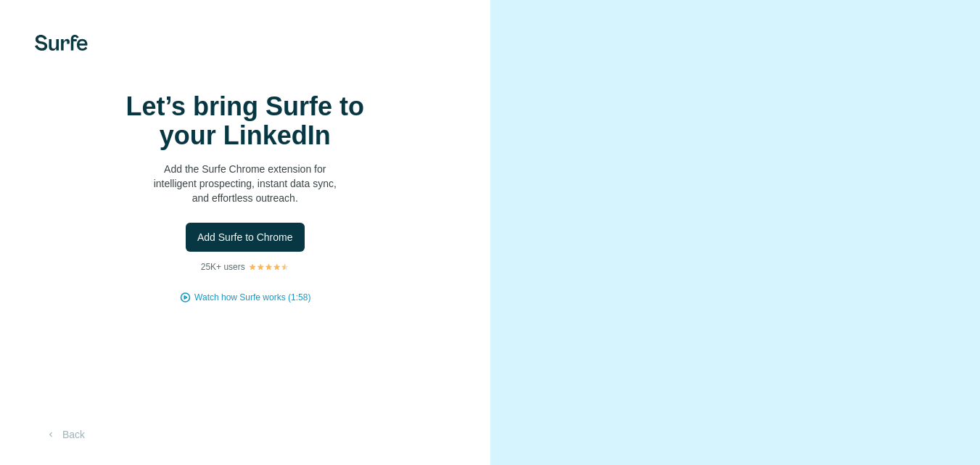  Describe the element at coordinates (223, 267) in the screenshot. I see `p: 25K+ users` at that location.